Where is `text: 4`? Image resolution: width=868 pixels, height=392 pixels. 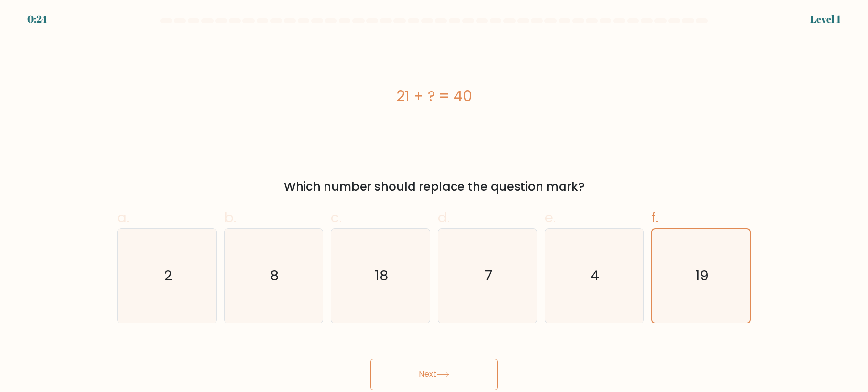 text: 4 is located at coordinates (595, 276).